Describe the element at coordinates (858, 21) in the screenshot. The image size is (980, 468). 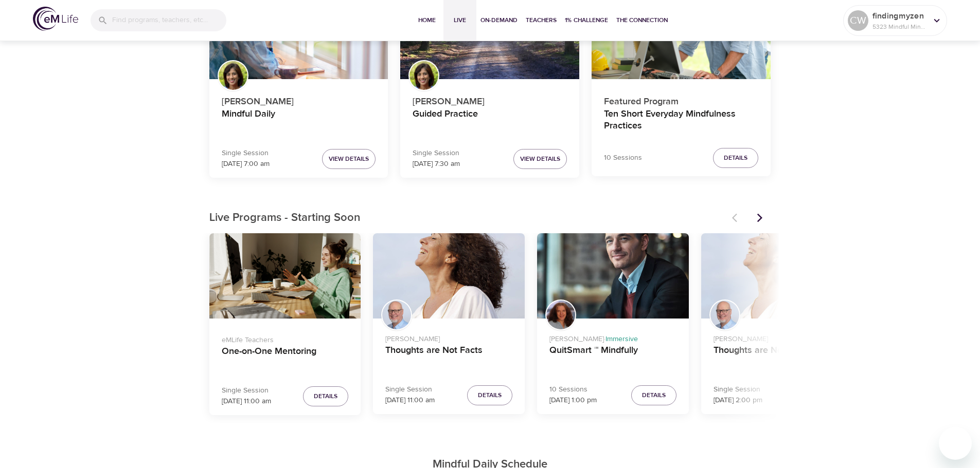
I see `div: CW` at that location.